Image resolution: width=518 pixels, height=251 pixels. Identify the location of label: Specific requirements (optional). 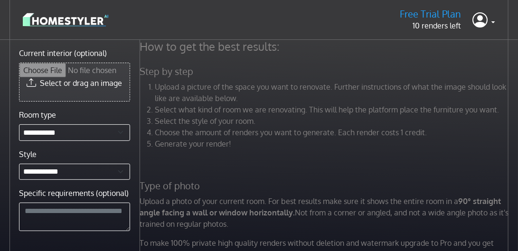
(74, 193).